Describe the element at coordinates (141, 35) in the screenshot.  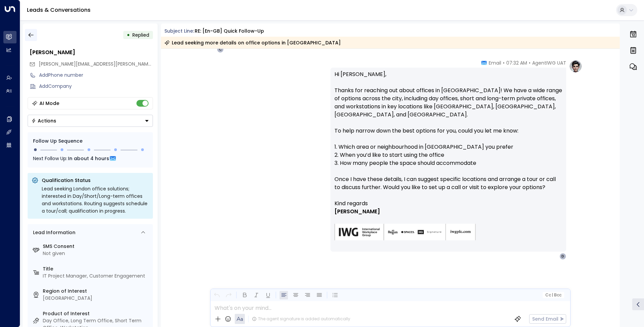
I see `span: Replied` at that location.